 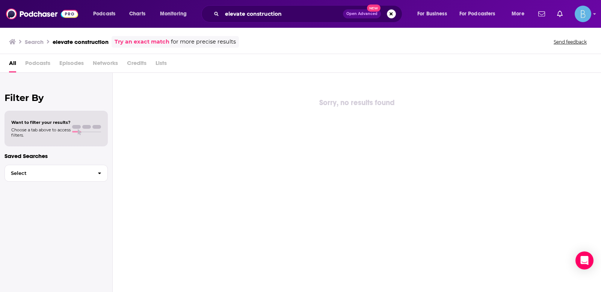 What do you see at coordinates (357, 103) in the screenshot?
I see `div: Sorry, no results found` at bounding box center [357, 103].